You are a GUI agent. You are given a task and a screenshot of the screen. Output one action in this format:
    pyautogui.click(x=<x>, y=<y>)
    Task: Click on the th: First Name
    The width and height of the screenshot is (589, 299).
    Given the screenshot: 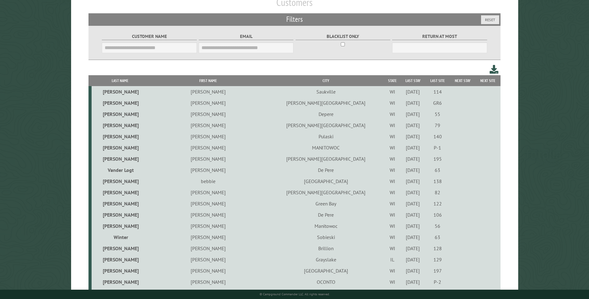 What is the action you would take?
    pyautogui.click(x=208, y=80)
    